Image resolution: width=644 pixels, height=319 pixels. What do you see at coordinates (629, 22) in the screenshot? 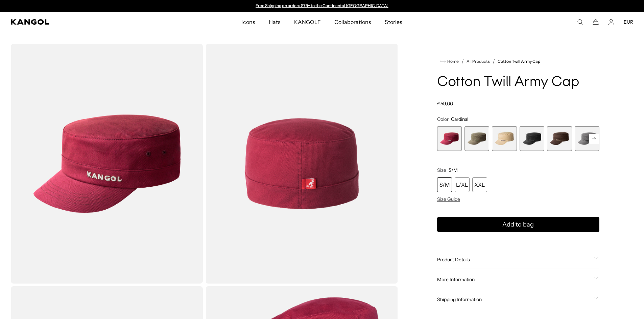
I see `button: EUR` at bounding box center [629, 22].